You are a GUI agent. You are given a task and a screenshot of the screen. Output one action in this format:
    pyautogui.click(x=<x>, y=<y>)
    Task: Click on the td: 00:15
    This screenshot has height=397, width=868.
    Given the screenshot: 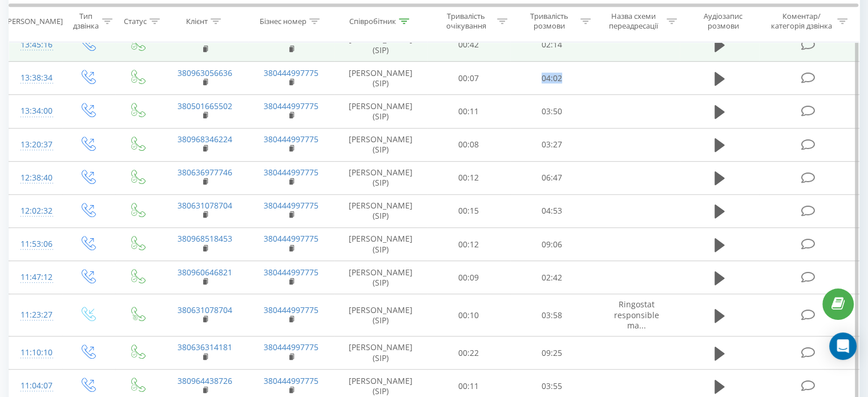 What is the action you would take?
    pyautogui.click(x=469, y=211)
    